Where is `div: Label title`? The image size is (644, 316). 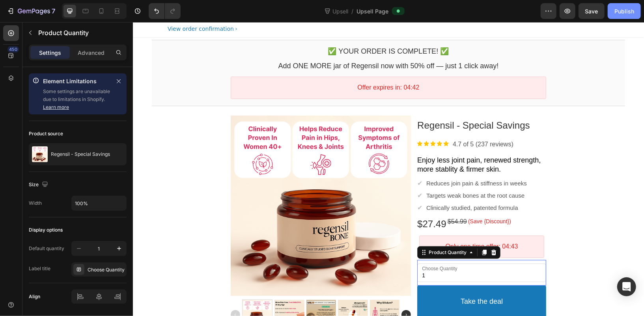 div: Label title is located at coordinates (40, 269).